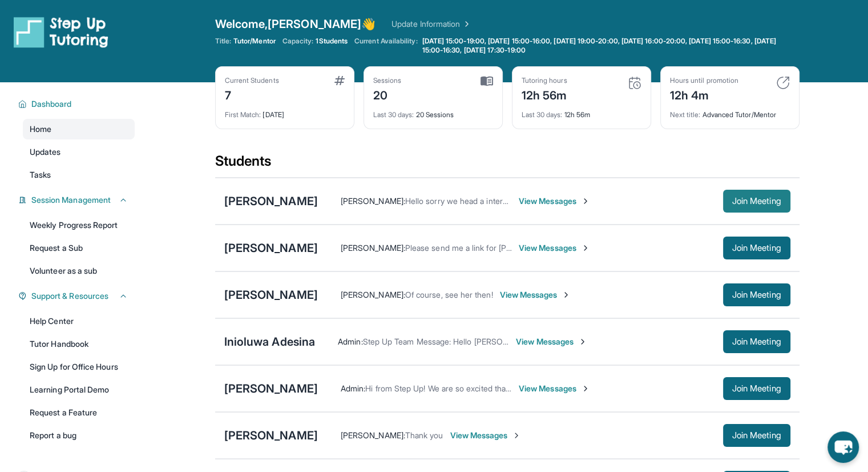  What do you see at coordinates (45, 152) in the screenshot?
I see `span: Updates` at bounding box center [45, 152].